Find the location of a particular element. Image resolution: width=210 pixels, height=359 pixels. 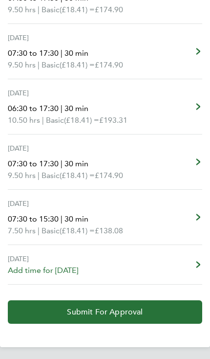

button: Submit For Approval is located at coordinates (105, 312).